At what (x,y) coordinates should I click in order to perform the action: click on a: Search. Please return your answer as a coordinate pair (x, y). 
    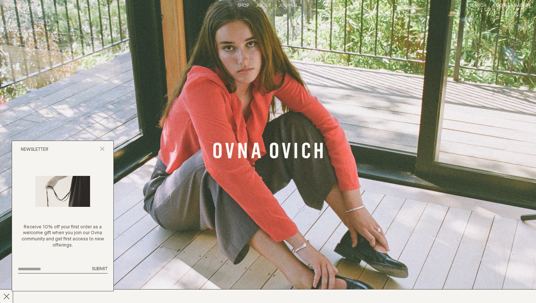
    Looking at the image, I should click on (478, 5).